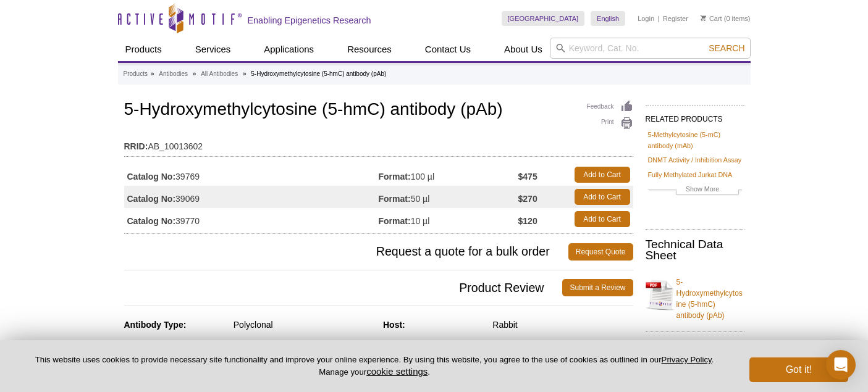  Describe the element at coordinates (610, 124) in the screenshot. I see `a: Print` at that location.